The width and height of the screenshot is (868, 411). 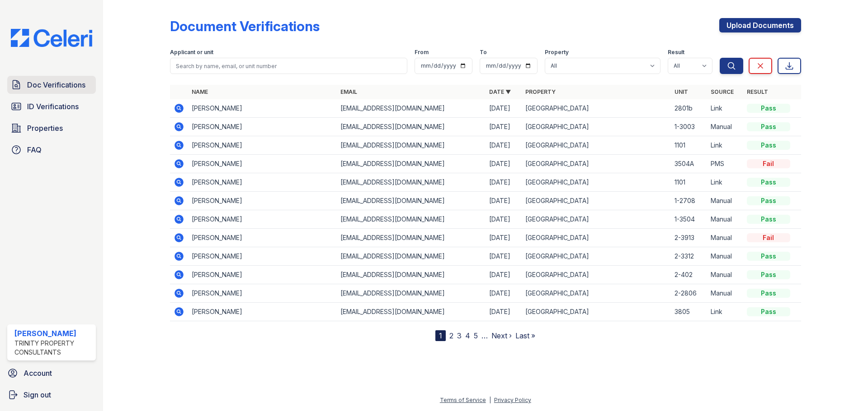 I want to click on a: Name, so click(x=200, y=92).